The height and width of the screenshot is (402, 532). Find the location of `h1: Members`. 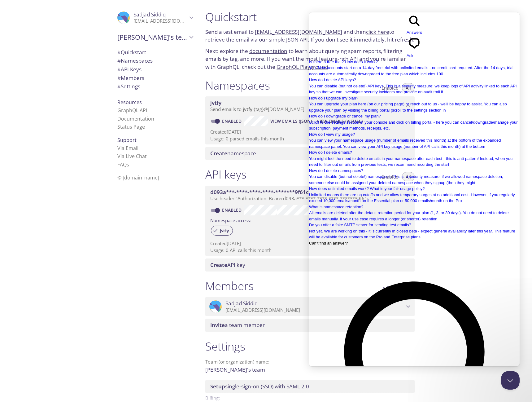

h1: Members is located at coordinates (230, 286).